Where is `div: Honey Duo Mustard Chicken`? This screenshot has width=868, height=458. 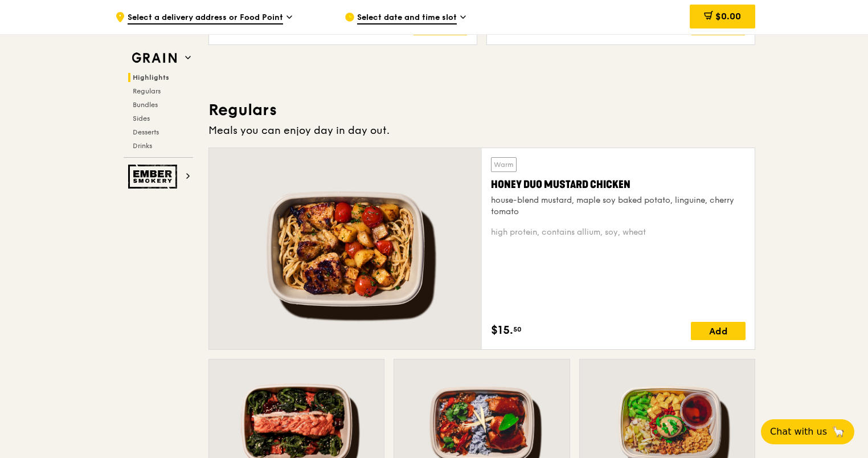 div: Honey Duo Mustard Chicken is located at coordinates (618, 184).